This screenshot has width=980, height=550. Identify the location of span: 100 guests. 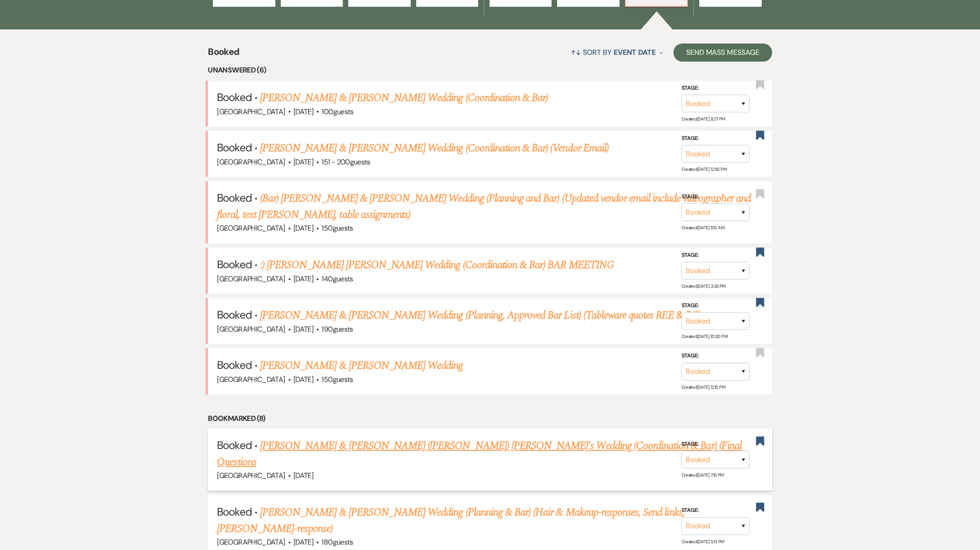
(338, 111).